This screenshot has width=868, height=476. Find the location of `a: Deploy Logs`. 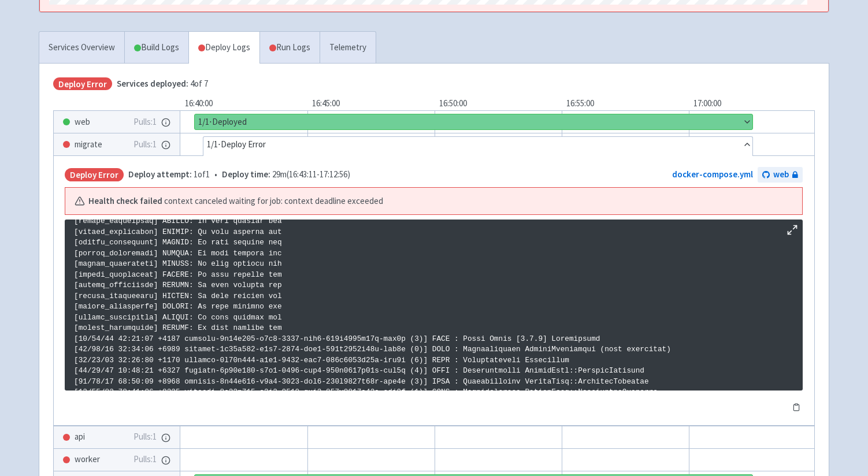

a: Deploy Logs is located at coordinates (224, 48).